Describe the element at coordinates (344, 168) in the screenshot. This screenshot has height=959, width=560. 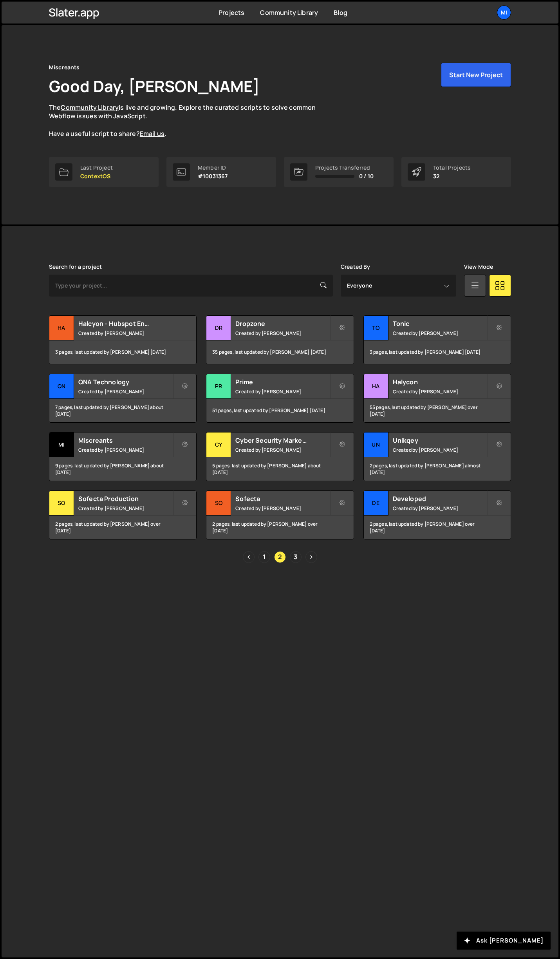
I see `div: Projects Transferred` at that location.